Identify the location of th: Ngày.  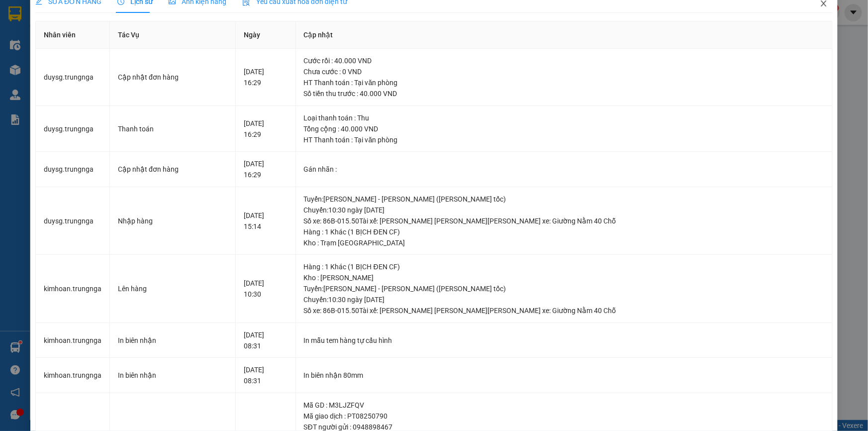
(266, 35).